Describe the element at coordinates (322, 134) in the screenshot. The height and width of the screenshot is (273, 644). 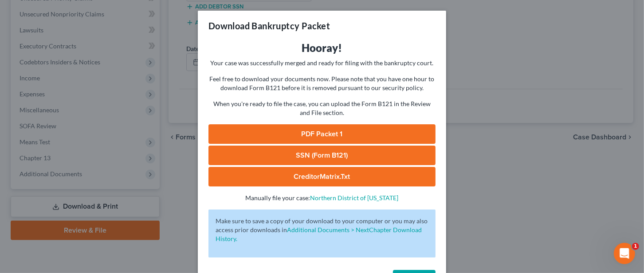
I see `a: PDF Packet 1` at that location.